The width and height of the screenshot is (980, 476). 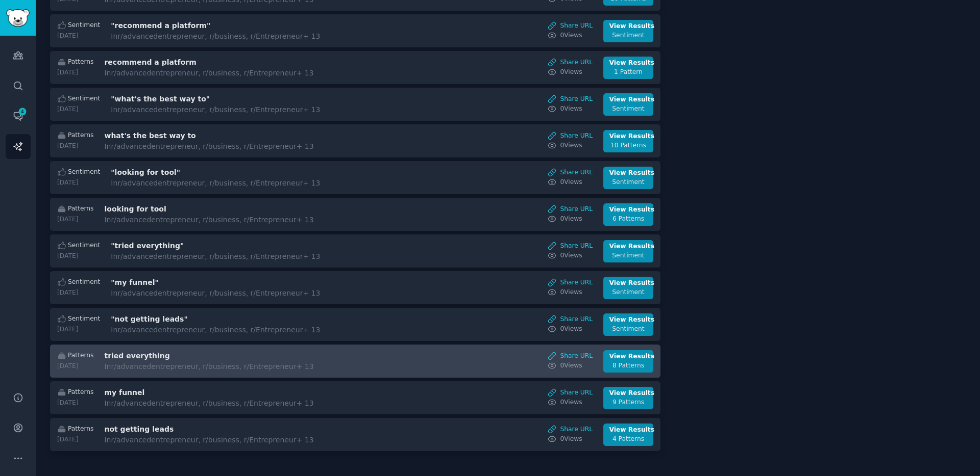 I want to click on img: GummySearch logo, so click(x=18, y=18).